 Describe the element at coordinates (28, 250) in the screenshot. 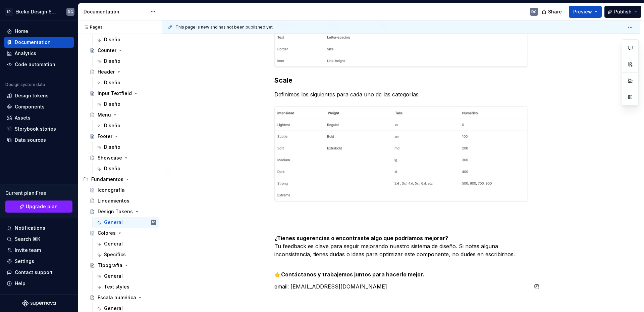

I see `div: Invite team` at that location.